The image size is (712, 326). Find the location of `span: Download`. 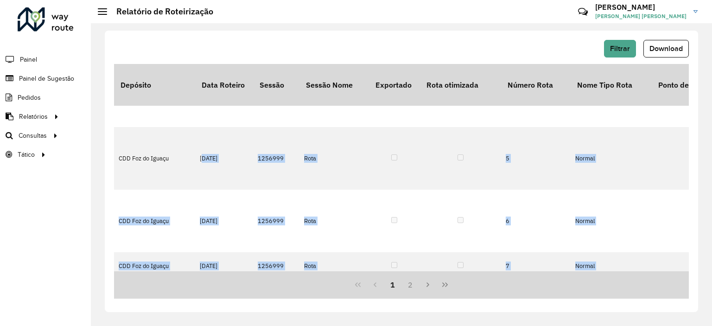

span: Download is located at coordinates (666, 48).